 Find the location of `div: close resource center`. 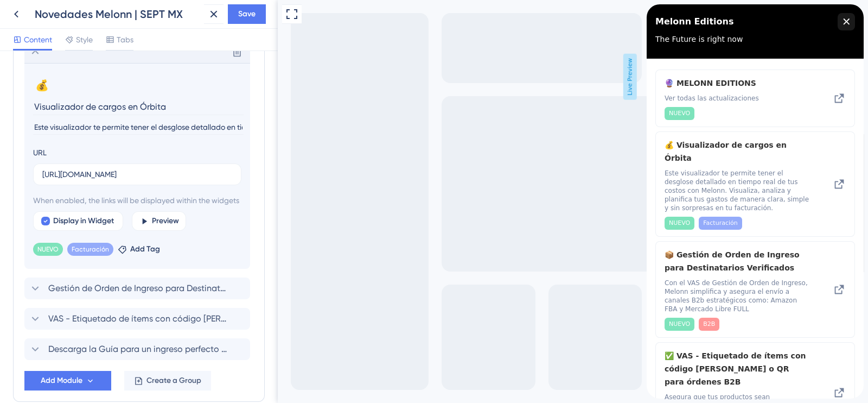

div: close resource center is located at coordinates (199, 18).